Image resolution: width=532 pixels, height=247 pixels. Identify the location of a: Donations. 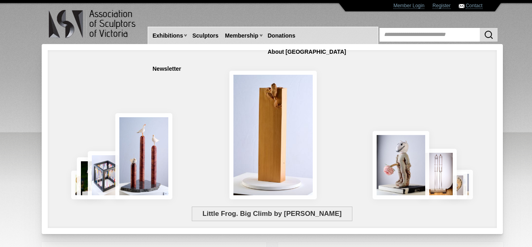
(281, 36).